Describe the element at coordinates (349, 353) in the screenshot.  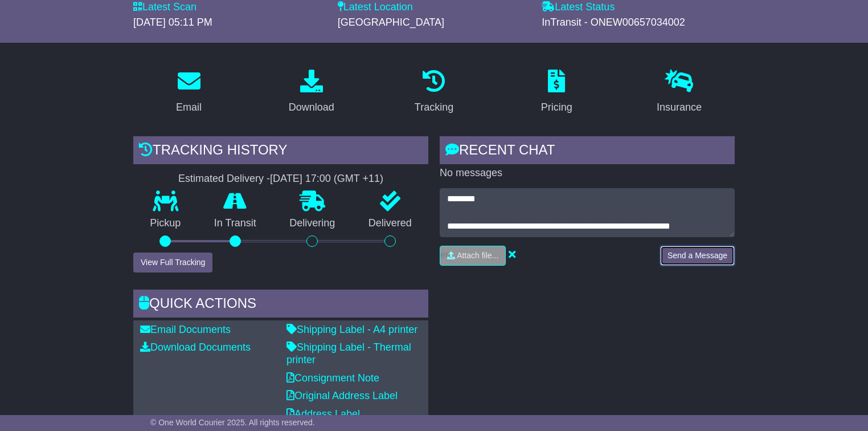
I see `a: Shipping Label - Thermal printer` at that location.